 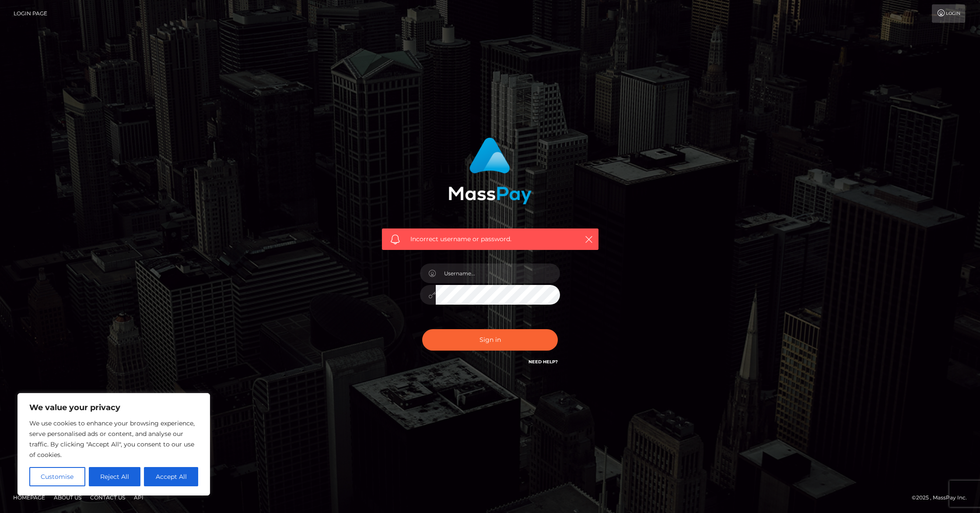 I want to click on button: Customise, so click(x=57, y=476).